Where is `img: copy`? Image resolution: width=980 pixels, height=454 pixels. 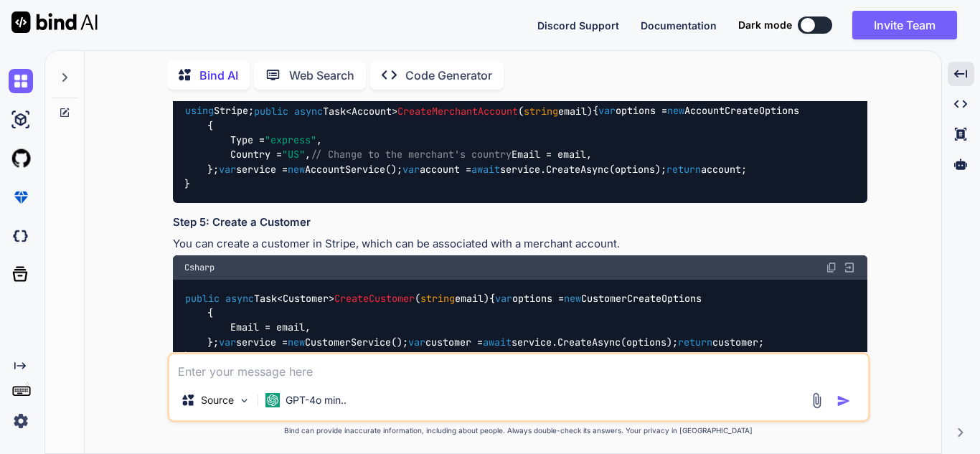
img: copy is located at coordinates (832, 267).